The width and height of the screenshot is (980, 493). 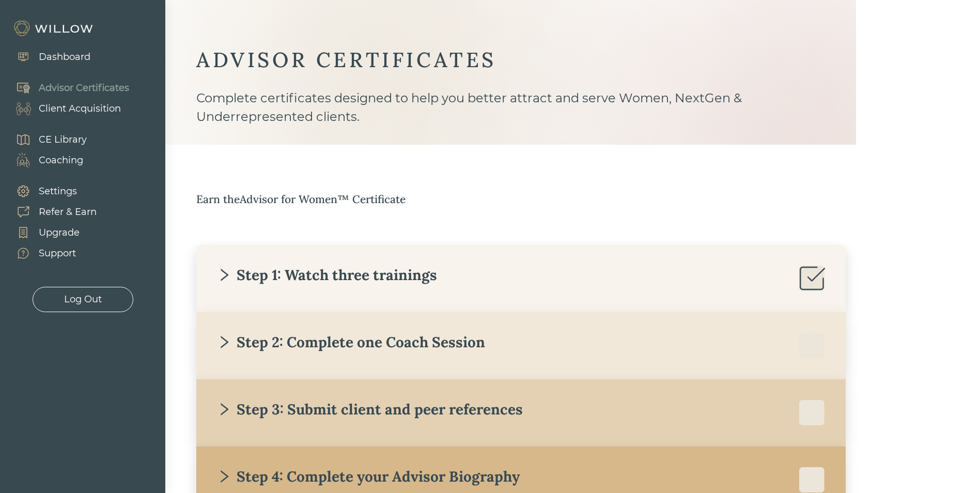 I want to click on div: Settings, so click(x=58, y=191).